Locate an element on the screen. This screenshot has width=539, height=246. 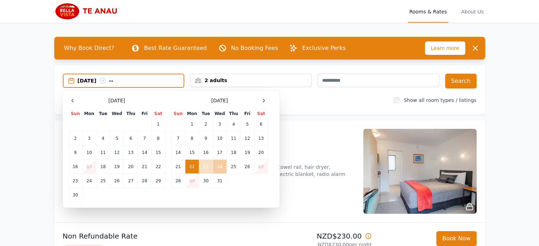
label: Show all room types / listings is located at coordinates (440, 100).